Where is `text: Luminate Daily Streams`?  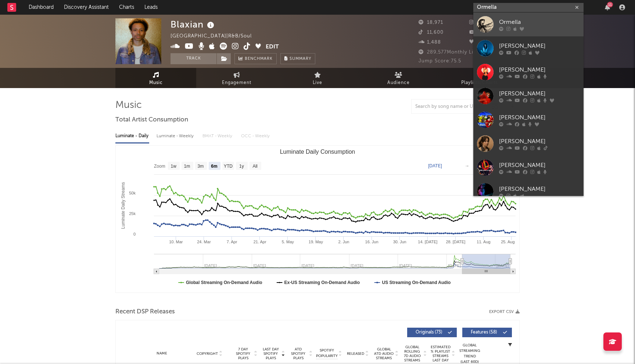
text: Luminate Daily Streams is located at coordinates (123, 205).